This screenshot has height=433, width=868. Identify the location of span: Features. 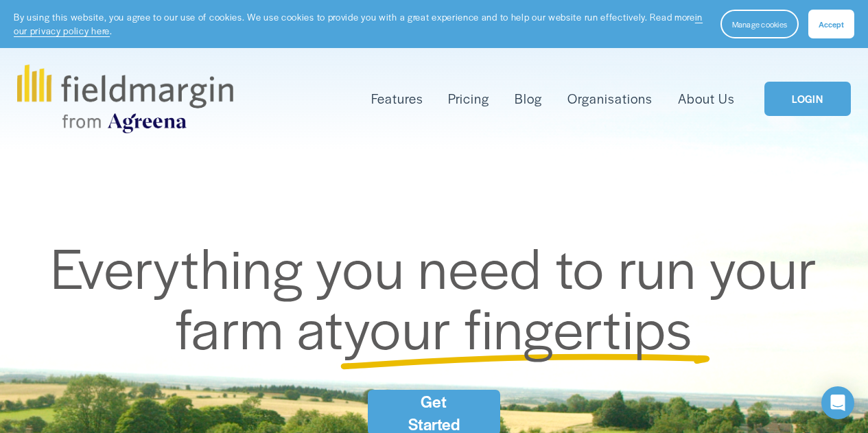
(397, 99).